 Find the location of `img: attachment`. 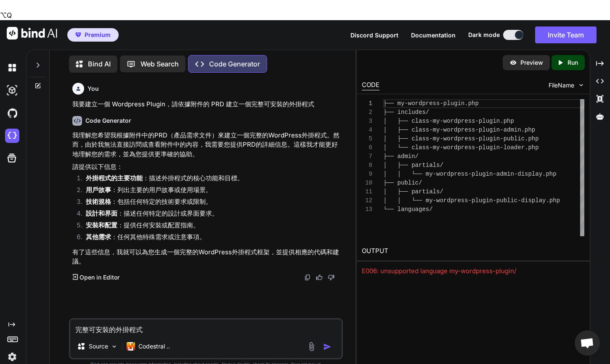

img: attachment is located at coordinates (311, 346).